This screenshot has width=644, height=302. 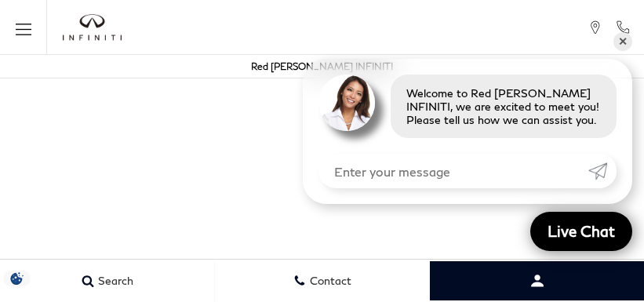 What do you see at coordinates (536, 281) in the screenshot?
I see `button: You have opened user profile menu modal.` at bounding box center [536, 281].